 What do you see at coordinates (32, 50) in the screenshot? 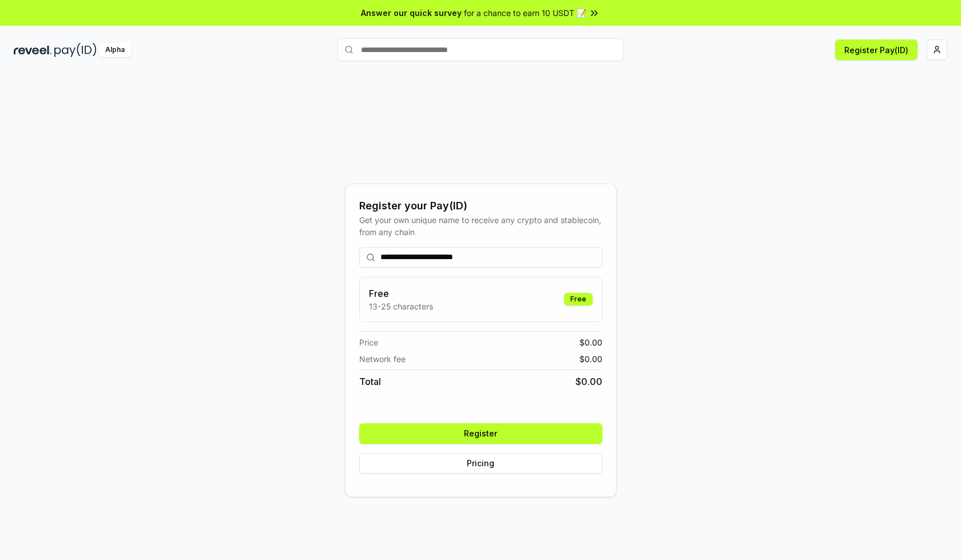
I see `img: reveel_dark` at bounding box center [32, 50].